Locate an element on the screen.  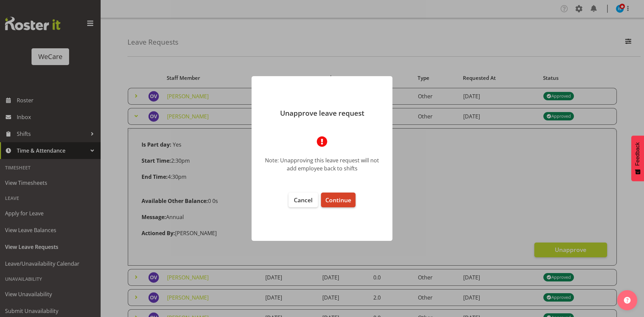
button: Cancel is located at coordinates (303, 200).